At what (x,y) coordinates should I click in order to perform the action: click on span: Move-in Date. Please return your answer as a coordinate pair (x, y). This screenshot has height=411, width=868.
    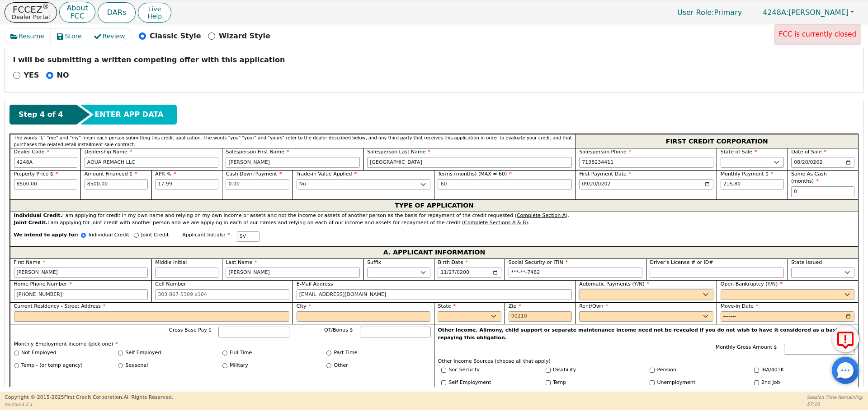
    Looking at the image, I should click on (740, 306).